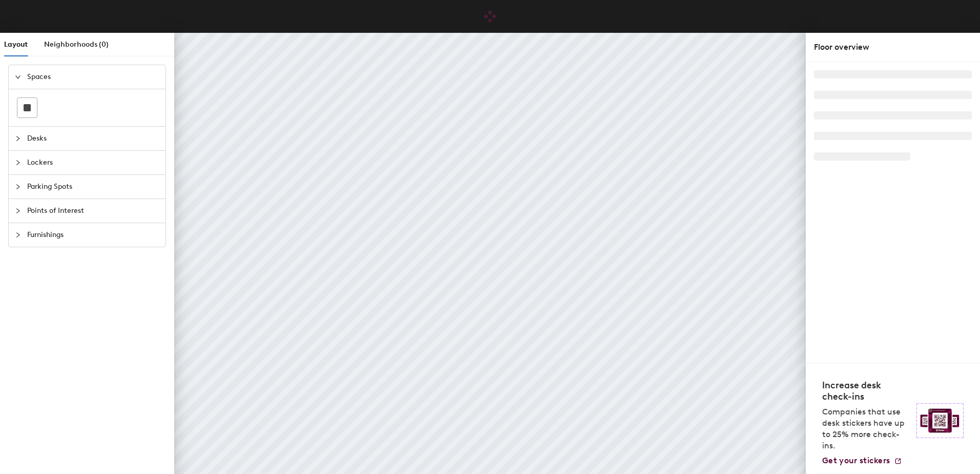 This screenshot has height=474, width=980. What do you see at coordinates (94, 163) in the screenshot?
I see `span: Lockers` at bounding box center [94, 163].